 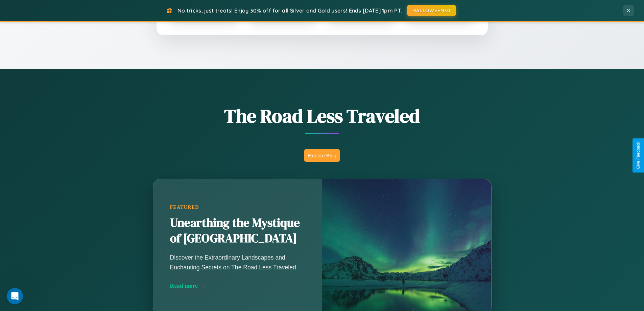 I want to click on div: Give Feedback, so click(x=638, y=155).